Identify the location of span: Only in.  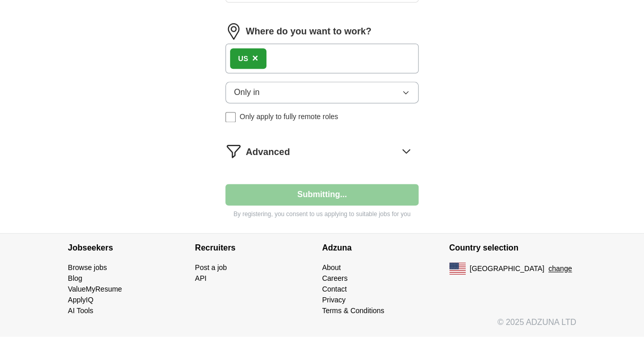
(247, 92).